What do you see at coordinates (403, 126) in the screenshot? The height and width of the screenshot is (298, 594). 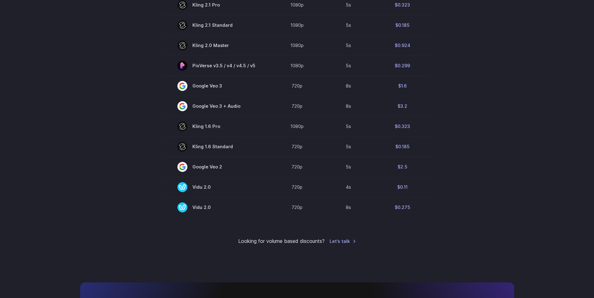 I see `td: $0.323` at bounding box center [403, 126].